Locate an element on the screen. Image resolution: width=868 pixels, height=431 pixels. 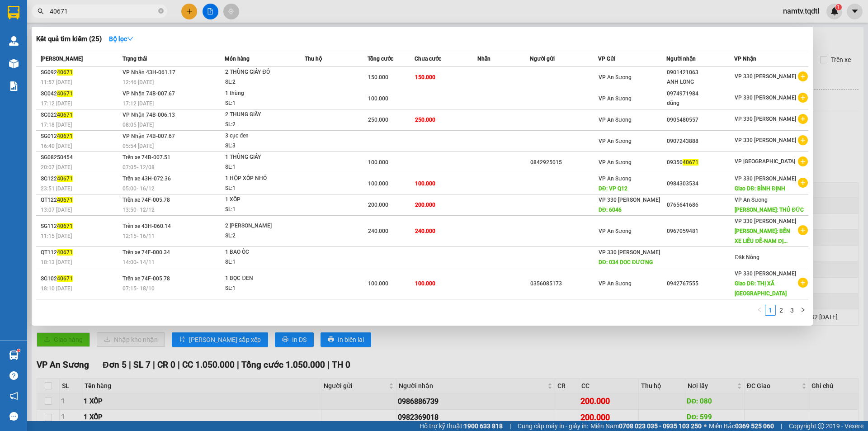
span: DĐ: VP Q12 is located at coordinates (613, 189).